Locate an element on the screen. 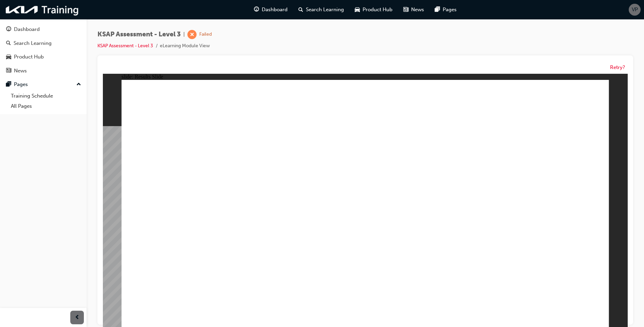  button: DashboardSearch LearningProduct HubNews is located at coordinates (43, 50).